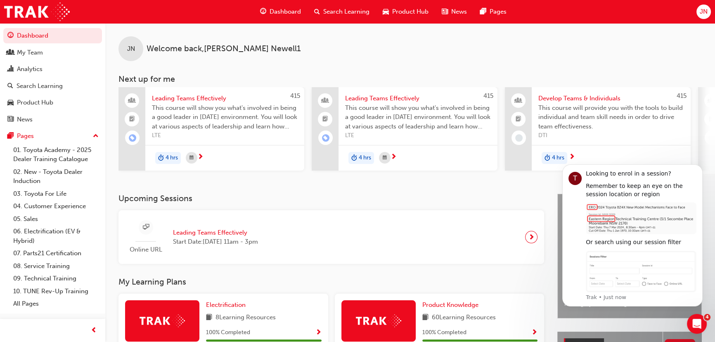 This screenshot has height=342, width=715. I want to click on div: Pages, so click(25, 136).